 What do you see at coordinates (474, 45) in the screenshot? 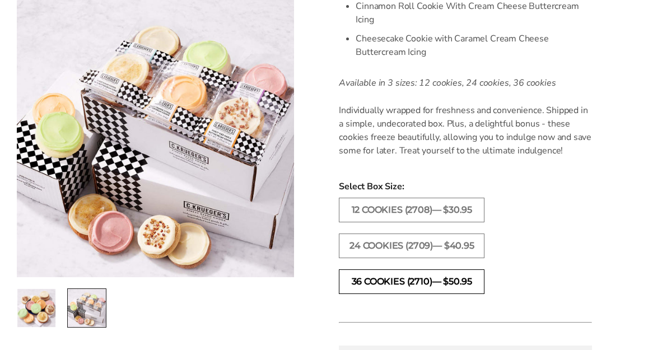
I see `li: Cheesecake Cookie with Caramel Cream Cheese Buttercream Icing` at bounding box center [474, 45].